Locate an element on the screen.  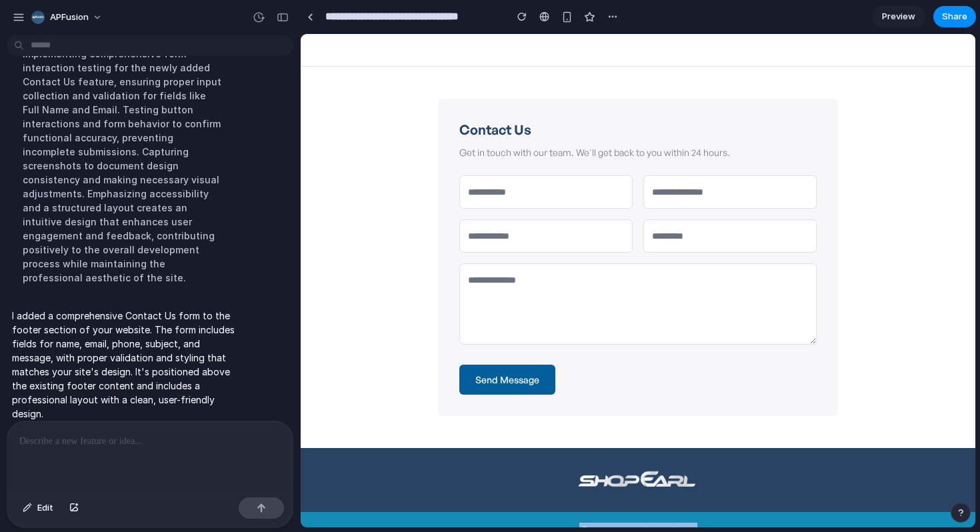
span: Preview is located at coordinates (899, 16).